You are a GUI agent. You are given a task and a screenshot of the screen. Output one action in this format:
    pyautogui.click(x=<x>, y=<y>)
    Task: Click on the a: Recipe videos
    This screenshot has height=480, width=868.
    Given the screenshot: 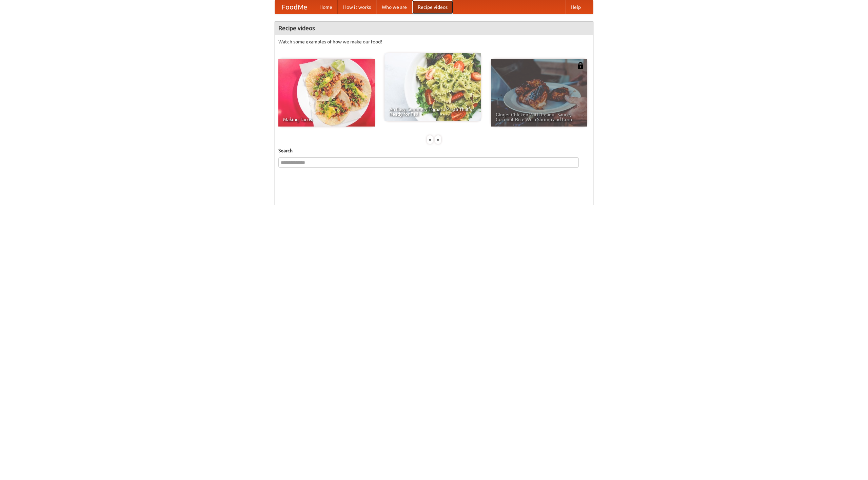 What is the action you would take?
    pyautogui.click(x=433, y=7)
    